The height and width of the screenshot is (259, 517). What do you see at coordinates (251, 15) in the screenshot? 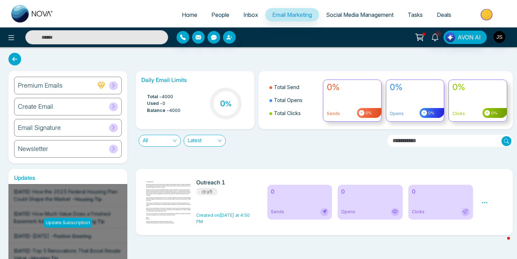
I see `span: Inbox` at bounding box center [251, 15].